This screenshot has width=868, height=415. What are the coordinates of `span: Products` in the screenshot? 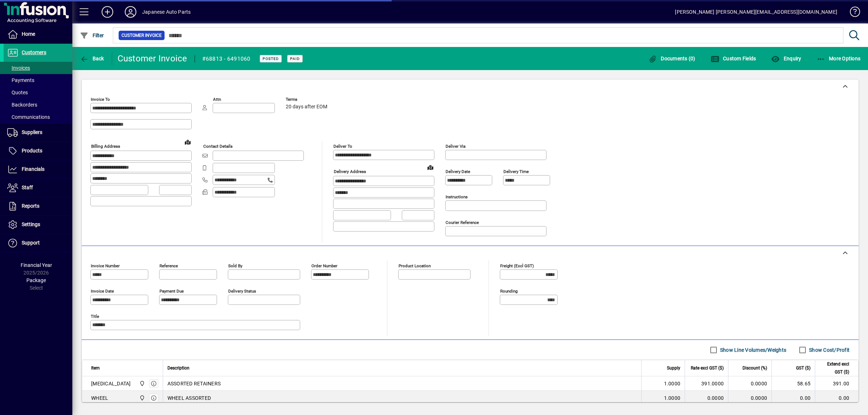 It's located at (32, 151).